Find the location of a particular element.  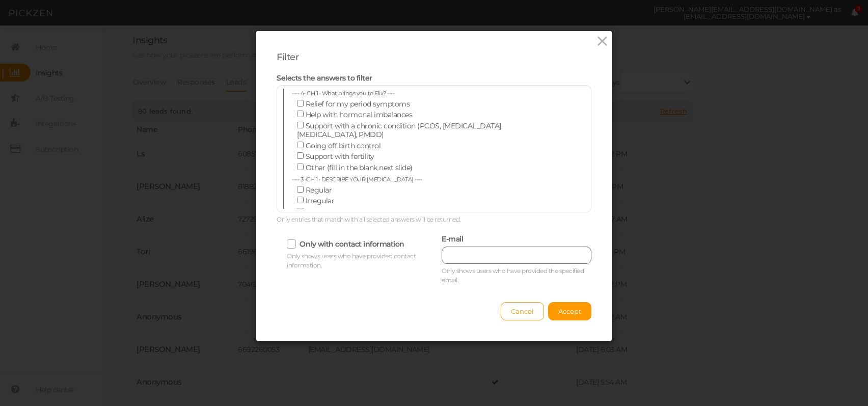

span: Only shows users who have provided contact information. is located at coordinates (351, 260).